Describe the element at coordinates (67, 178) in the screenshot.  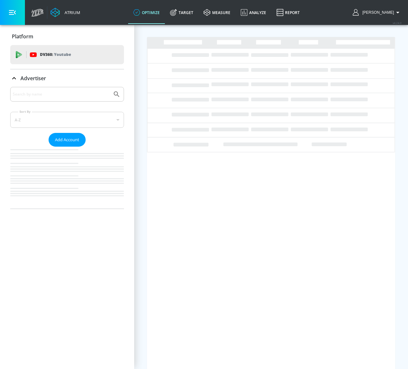
I see `nav: list of Advertiser` at that location.